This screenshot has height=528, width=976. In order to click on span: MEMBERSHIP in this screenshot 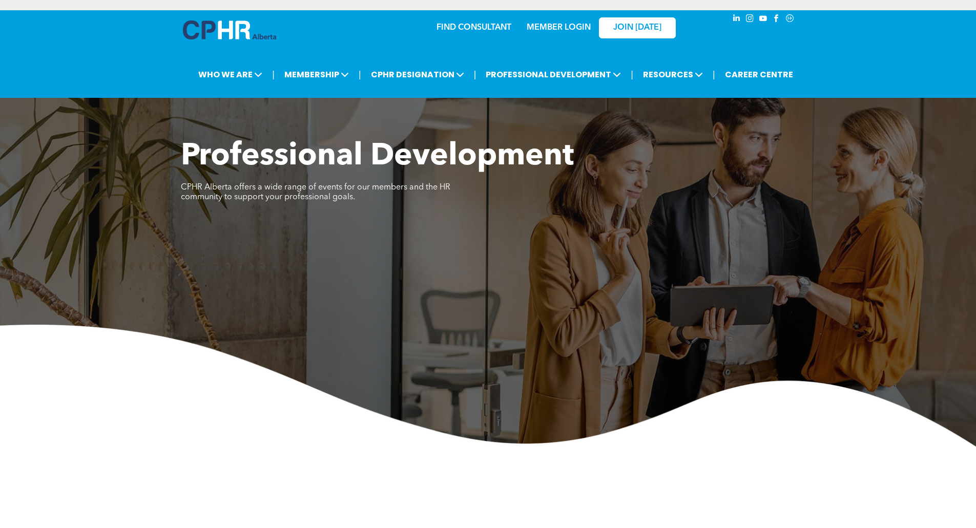, I will do `click(317, 74)`.